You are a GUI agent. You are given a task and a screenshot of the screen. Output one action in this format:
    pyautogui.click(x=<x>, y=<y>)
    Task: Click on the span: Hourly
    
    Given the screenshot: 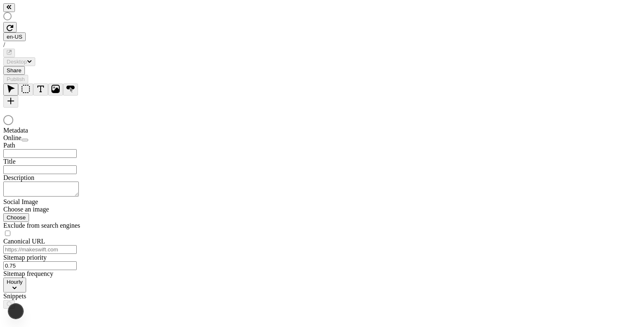 What is the action you would take?
    pyautogui.click(x=15, y=281)
    